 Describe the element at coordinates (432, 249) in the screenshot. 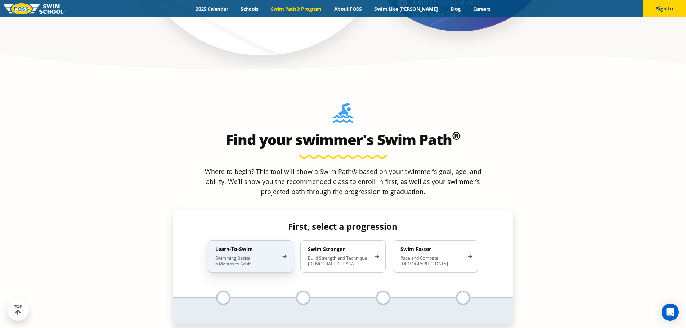

I see `h4: Swim Faster` at that location.